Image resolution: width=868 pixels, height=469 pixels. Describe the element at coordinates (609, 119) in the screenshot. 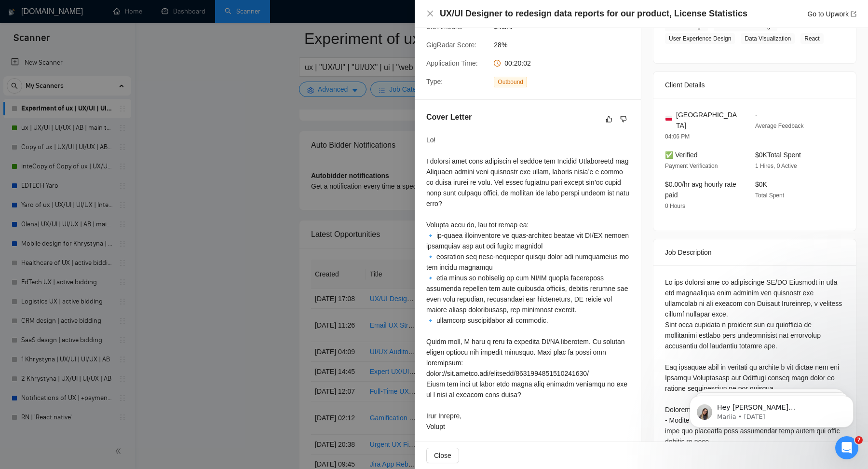

I see `button: like` at that location.